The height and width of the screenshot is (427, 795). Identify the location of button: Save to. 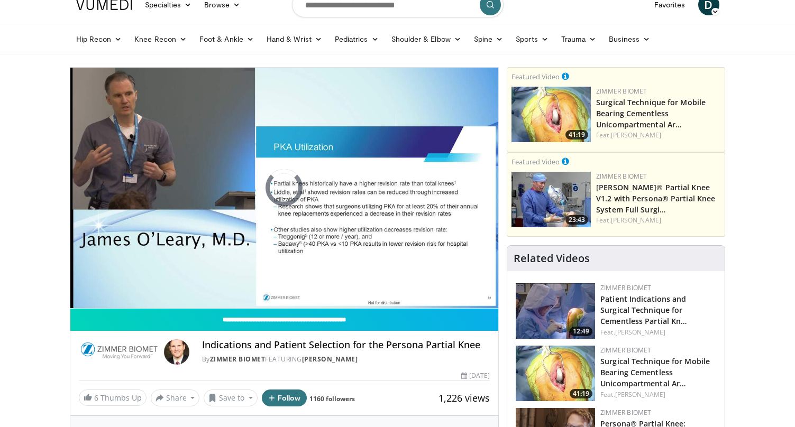
(231, 398).